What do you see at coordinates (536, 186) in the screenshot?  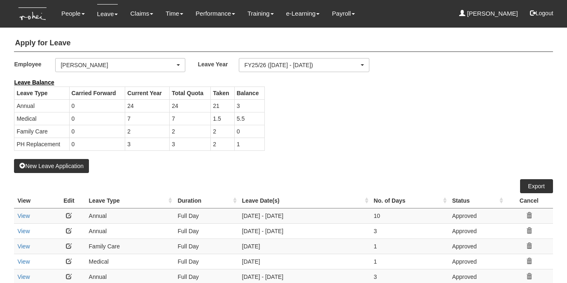 I see `a: Export` at bounding box center [536, 186].